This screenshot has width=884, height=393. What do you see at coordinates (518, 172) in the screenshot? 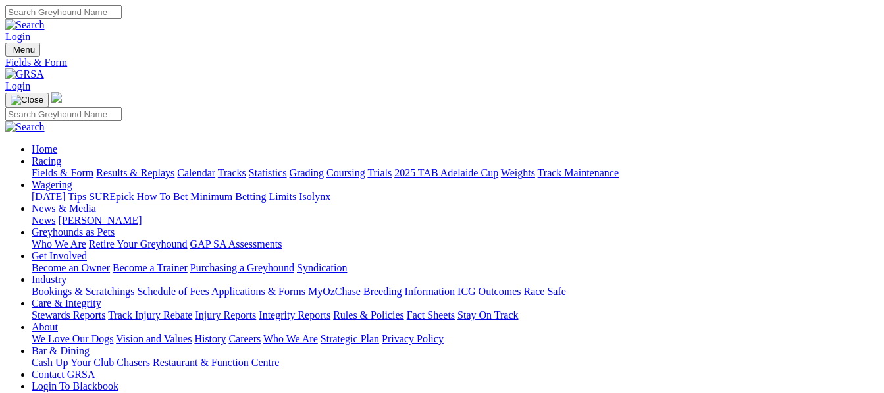
I see `a: Weights` at bounding box center [518, 172].